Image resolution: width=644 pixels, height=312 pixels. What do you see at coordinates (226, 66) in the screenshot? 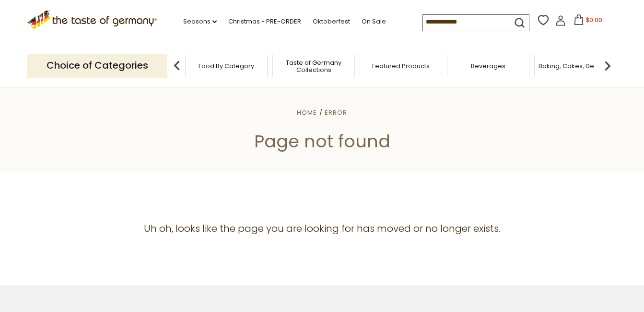
I see `span: Food By Category` at bounding box center [226, 66].